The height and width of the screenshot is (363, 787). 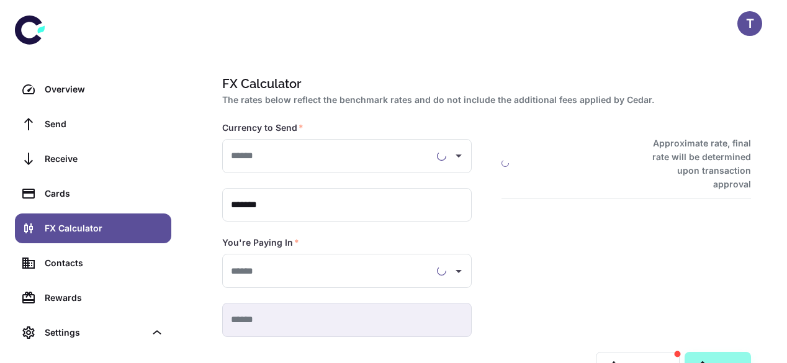 I want to click on div: Receive, so click(x=104, y=159).